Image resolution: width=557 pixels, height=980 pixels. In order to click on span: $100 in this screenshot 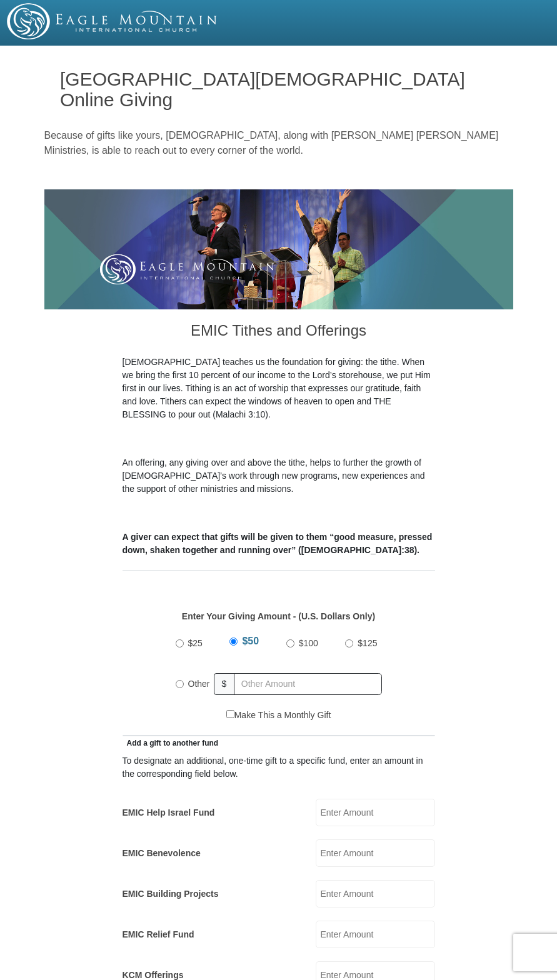, I will do `click(308, 643)`.